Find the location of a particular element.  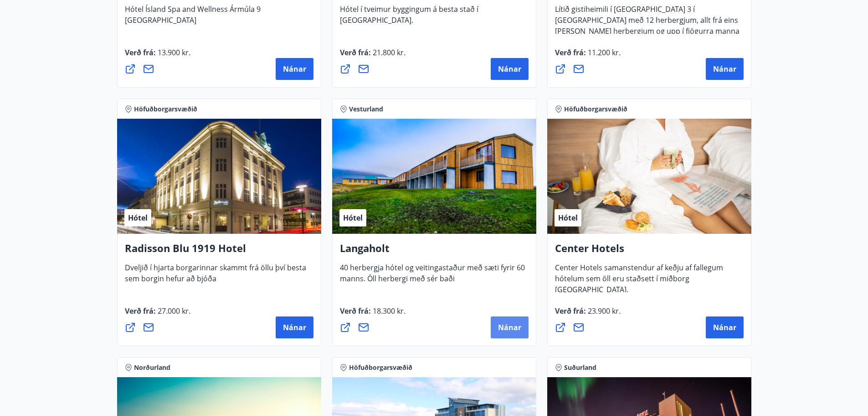

span: 21.800 kr. is located at coordinates (388, 53).